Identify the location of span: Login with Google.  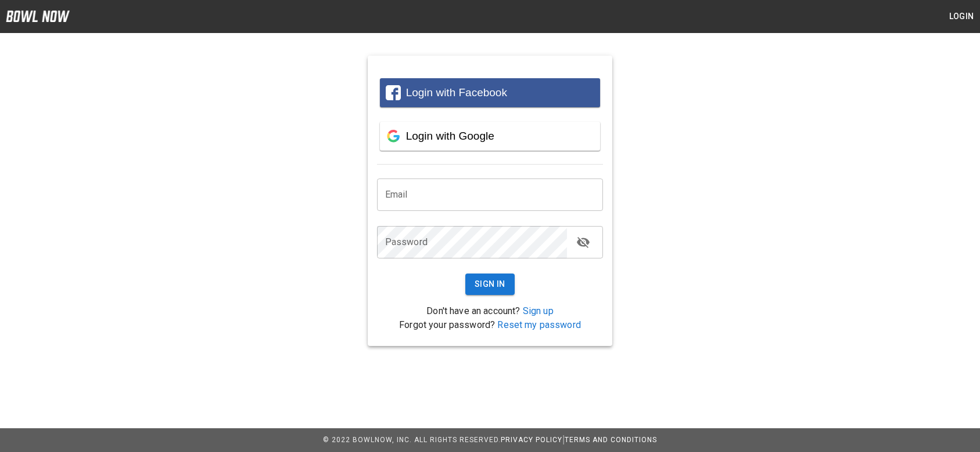
(450, 136).